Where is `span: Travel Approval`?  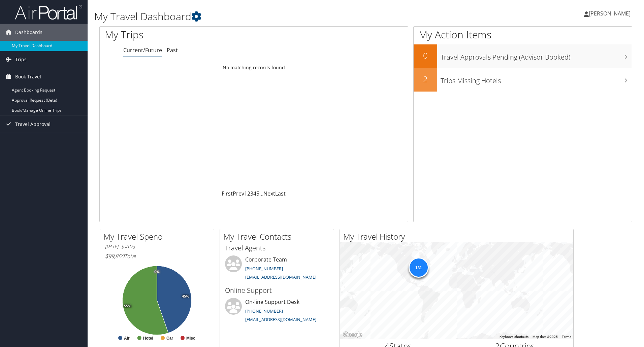
span: Travel Approval is located at coordinates (33, 124).